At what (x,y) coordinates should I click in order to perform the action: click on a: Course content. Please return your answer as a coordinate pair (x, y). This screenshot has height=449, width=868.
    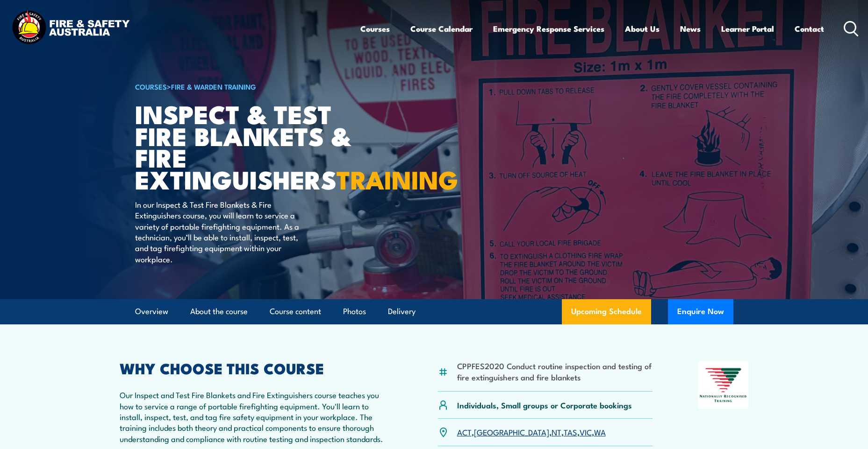
    Looking at the image, I should click on (296, 312).